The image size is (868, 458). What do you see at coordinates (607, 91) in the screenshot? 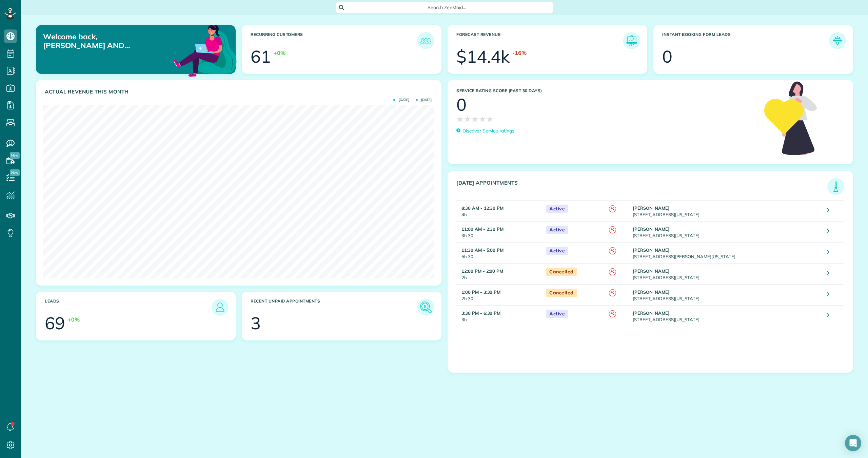
I see `h3: Service Rating score (past 30 days)` at bounding box center [607, 91].